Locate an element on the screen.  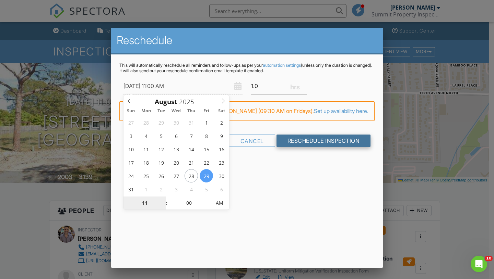
span: Sat is located at coordinates (221, 111).